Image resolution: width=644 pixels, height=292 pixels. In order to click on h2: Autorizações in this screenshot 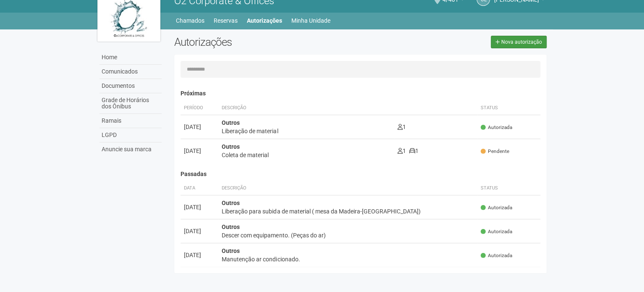, I will do `click(264, 42)`.